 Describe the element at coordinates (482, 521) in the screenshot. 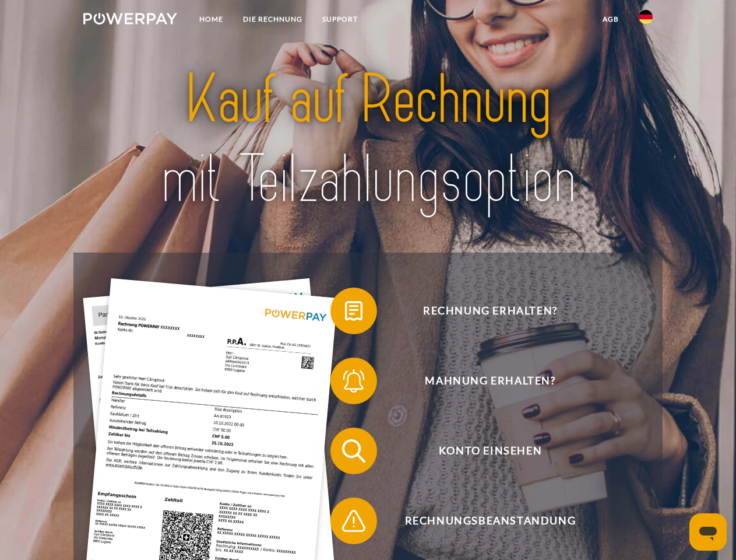

I see `a: Rechnungsbeanstandung` at that location.